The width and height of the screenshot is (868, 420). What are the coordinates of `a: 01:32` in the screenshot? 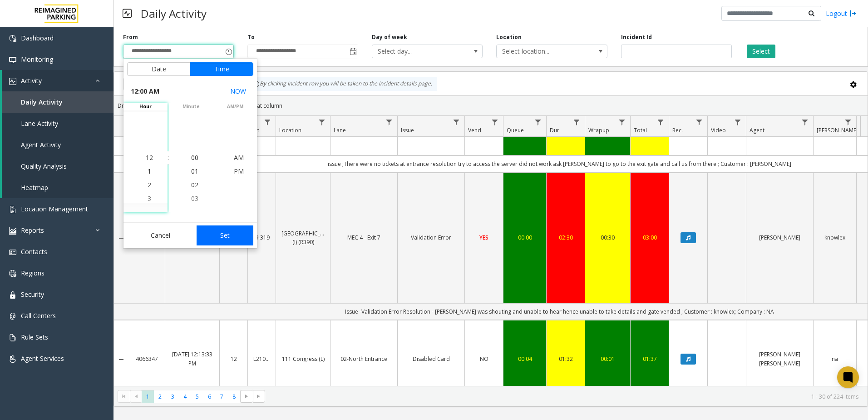 It's located at (566, 358).